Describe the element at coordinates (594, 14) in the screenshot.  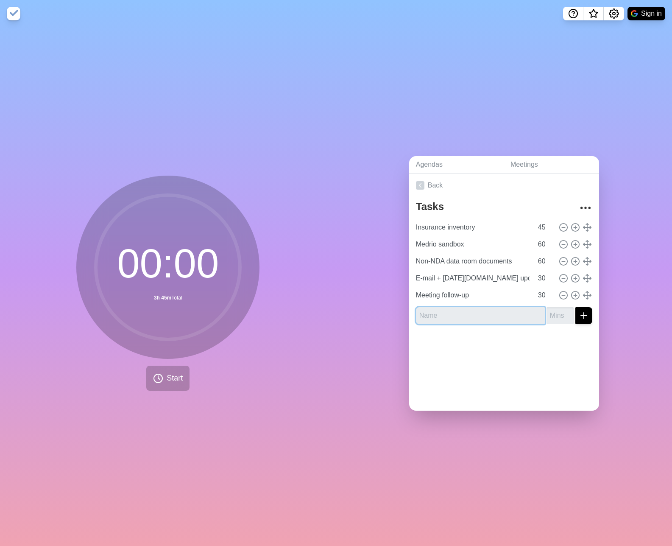
I see `button: What’s new` at that location.